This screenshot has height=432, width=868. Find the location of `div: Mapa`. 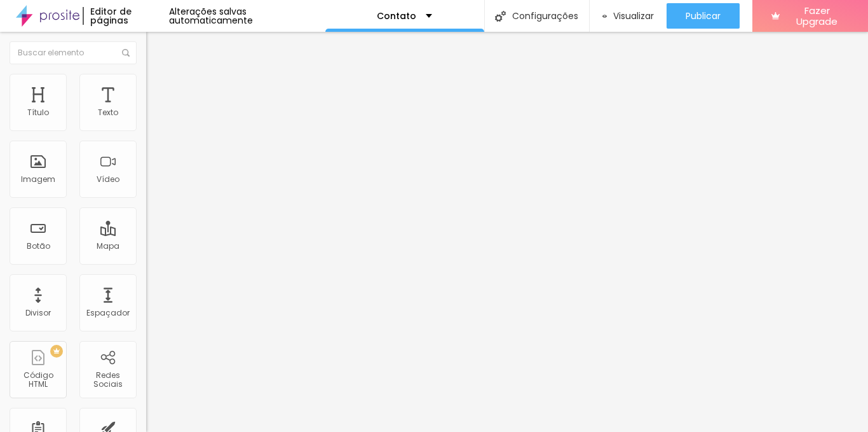

div: Mapa is located at coordinates (108, 246).